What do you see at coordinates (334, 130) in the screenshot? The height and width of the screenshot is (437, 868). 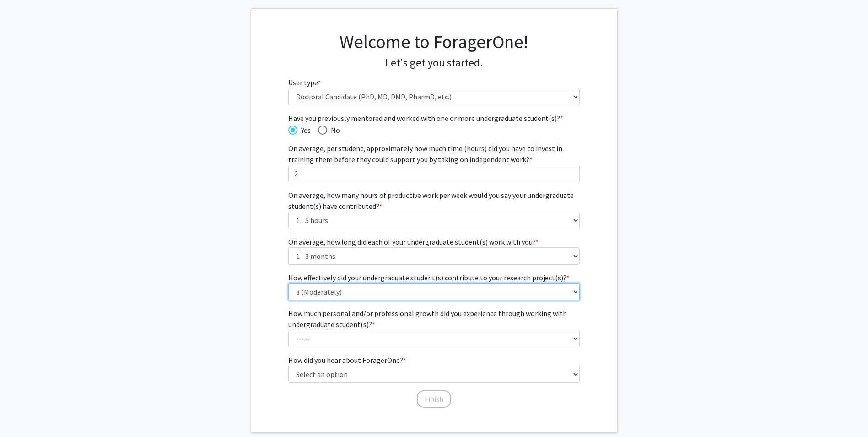 I see `span: No` at bounding box center [334, 130].